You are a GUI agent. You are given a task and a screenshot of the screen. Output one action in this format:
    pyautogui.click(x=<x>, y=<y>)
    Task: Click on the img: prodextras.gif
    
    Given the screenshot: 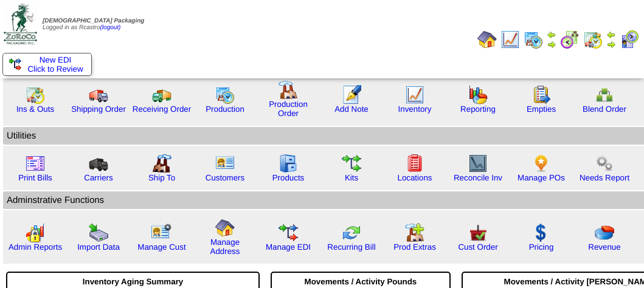 What is the action you would take?
    pyautogui.click(x=415, y=233)
    